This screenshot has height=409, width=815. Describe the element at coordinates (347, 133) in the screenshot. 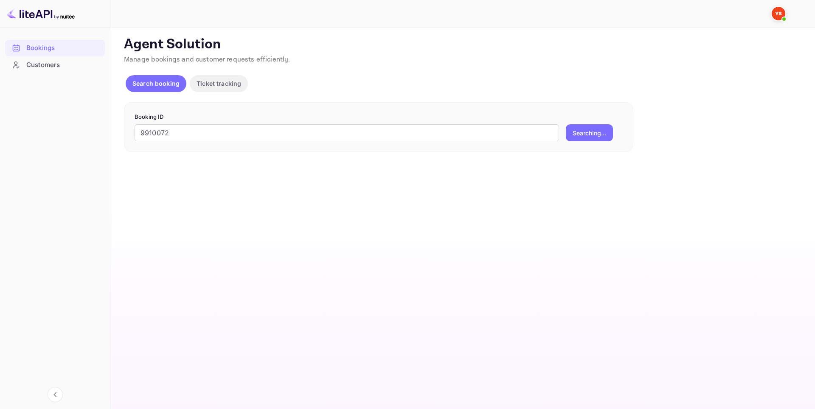

I see `input: Enter Booking ID (e.g., 63782194)` at that location.